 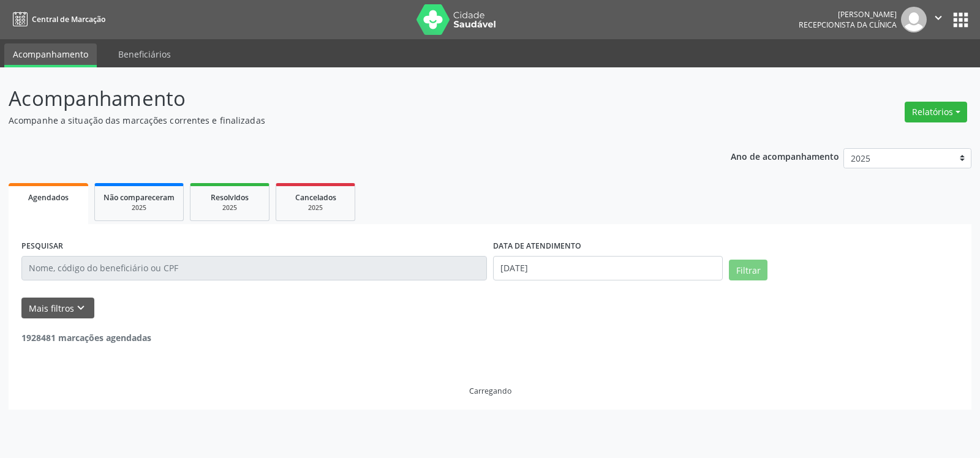 What do you see at coordinates (57, 308) in the screenshot?
I see `button: Mais filtroskeyboard_arrow_down` at bounding box center [57, 308].